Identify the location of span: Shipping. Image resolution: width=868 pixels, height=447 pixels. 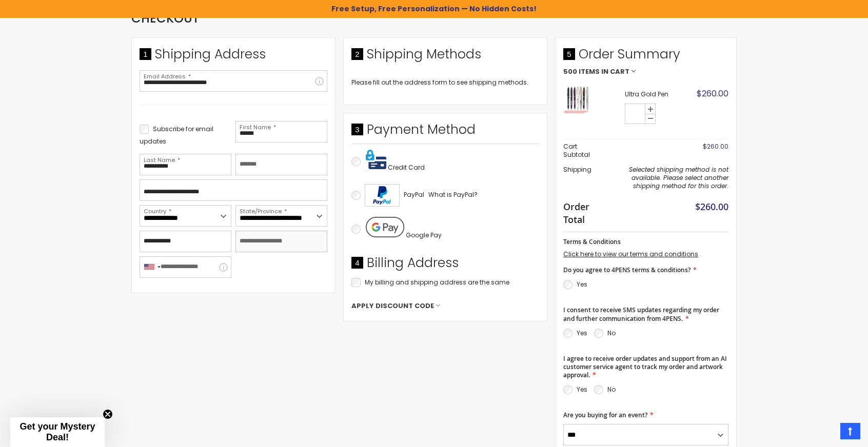
(577, 169).